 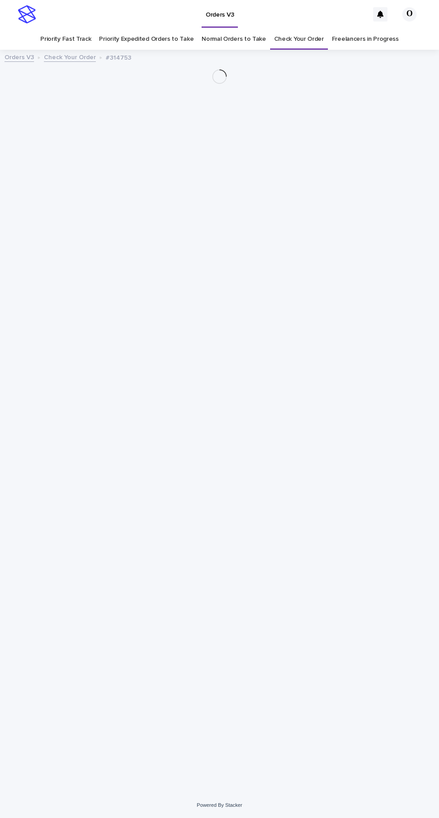 What do you see at coordinates (146, 39) in the screenshot?
I see `a: Priority Expedited Orders to Take` at bounding box center [146, 39].